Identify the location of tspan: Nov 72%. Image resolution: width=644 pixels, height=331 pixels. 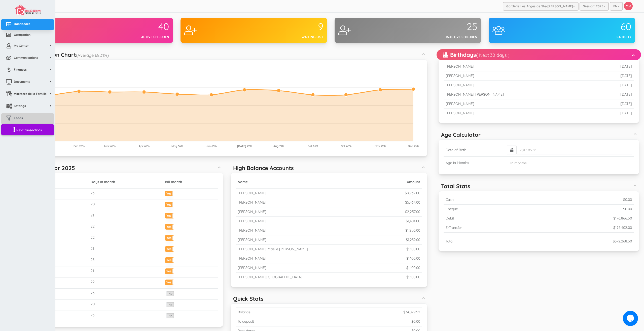
(380, 146).